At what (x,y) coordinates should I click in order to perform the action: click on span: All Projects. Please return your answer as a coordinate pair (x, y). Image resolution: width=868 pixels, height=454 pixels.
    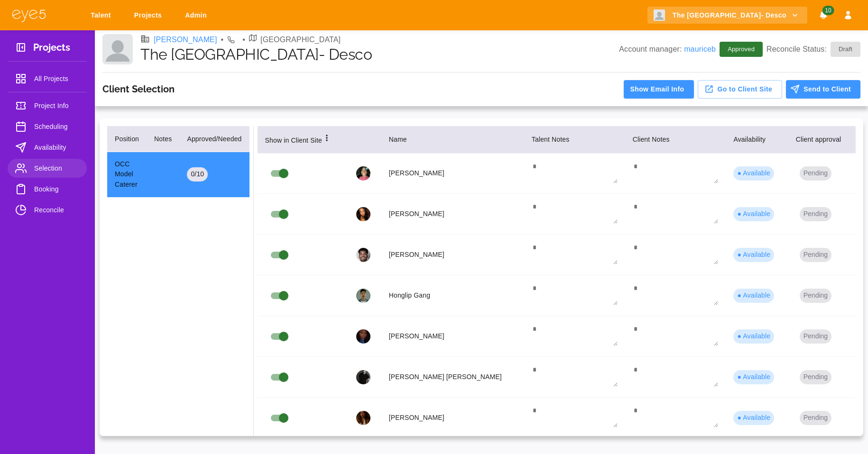
    Looking at the image, I should click on (56, 79).